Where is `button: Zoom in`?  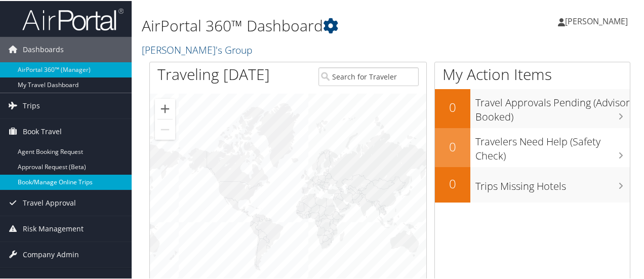
button: Zoom in is located at coordinates (165, 108).